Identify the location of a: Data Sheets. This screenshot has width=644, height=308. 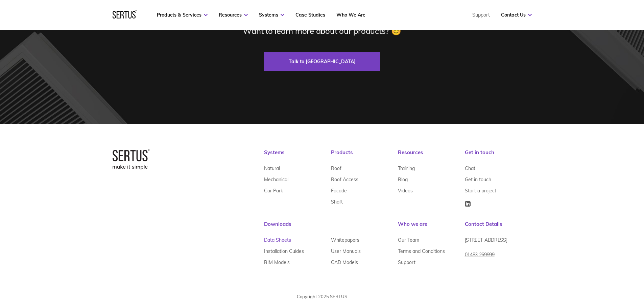
(278, 240).